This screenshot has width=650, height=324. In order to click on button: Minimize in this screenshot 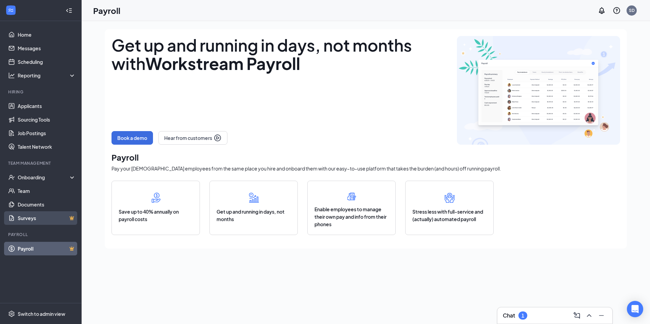, I will do `click(602, 316)`.